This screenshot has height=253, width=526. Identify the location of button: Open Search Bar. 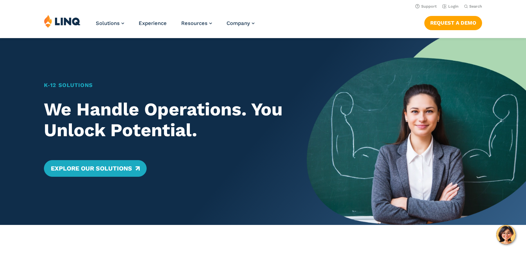
(473, 6).